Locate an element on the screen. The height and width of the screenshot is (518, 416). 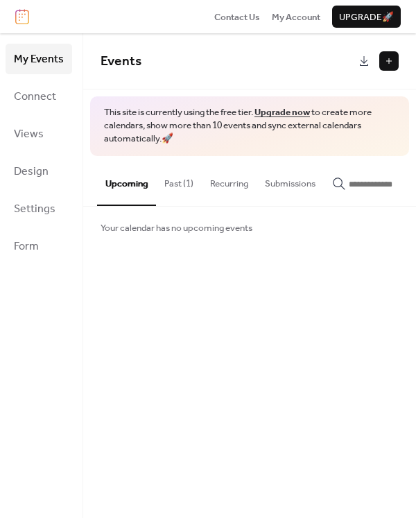
span: My Account is located at coordinates (296, 17).